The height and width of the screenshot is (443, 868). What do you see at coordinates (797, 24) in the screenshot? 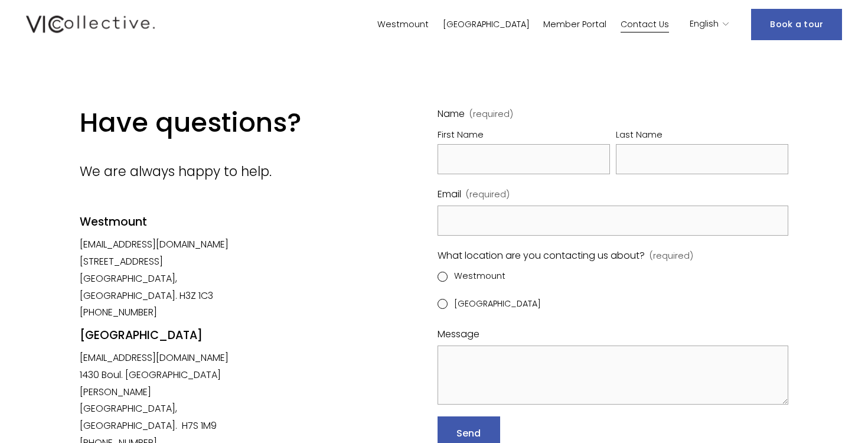
I see `a: Book a tour` at bounding box center [797, 24].